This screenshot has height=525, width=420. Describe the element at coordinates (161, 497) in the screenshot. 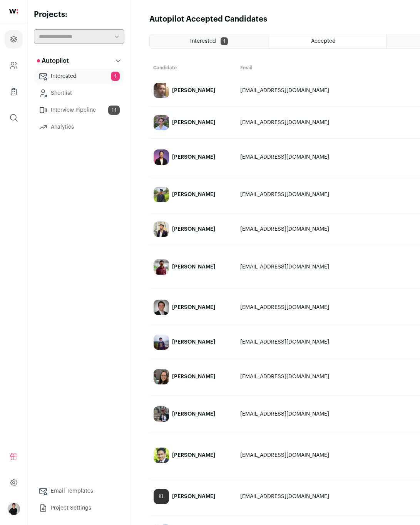

I see `div: KL` at that location.